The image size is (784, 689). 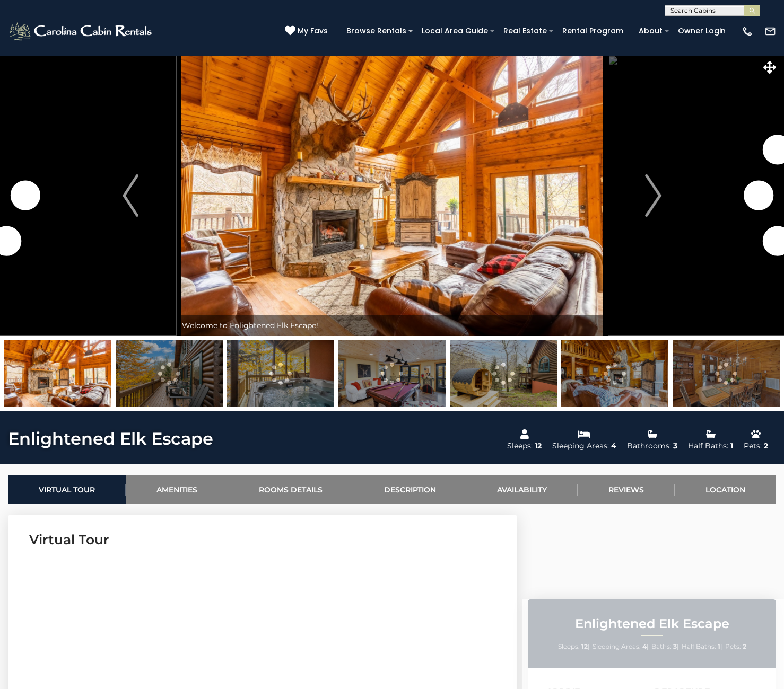 I want to click on h3: Virtual Tour, so click(x=262, y=540).